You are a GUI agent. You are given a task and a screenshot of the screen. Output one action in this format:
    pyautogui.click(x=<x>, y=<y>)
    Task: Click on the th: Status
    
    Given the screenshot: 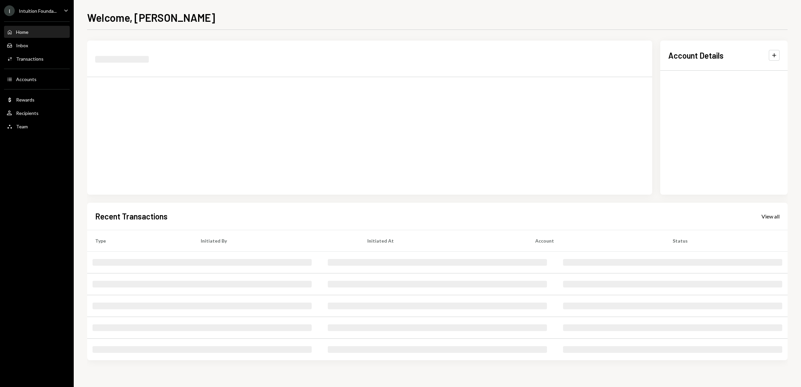 What is the action you would take?
    pyautogui.click(x=726, y=241)
    